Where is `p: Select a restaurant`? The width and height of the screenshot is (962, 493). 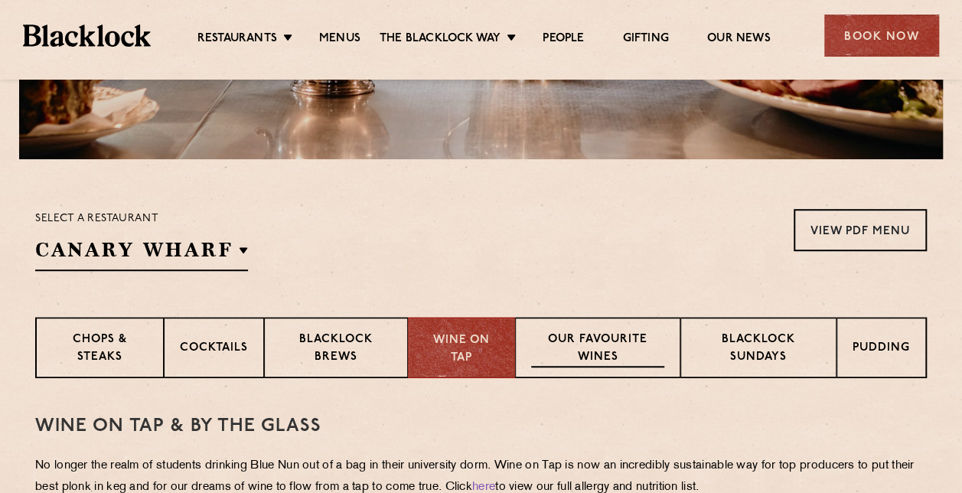 p: Select a restaurant is located at coordinates (142, 219).